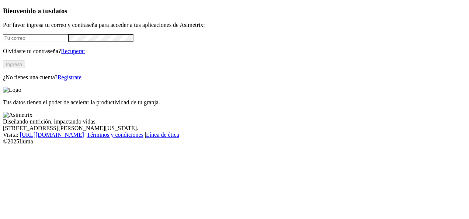 The image size is (469, 219). I want to click on img: Asimetrix, so click(18, 115).